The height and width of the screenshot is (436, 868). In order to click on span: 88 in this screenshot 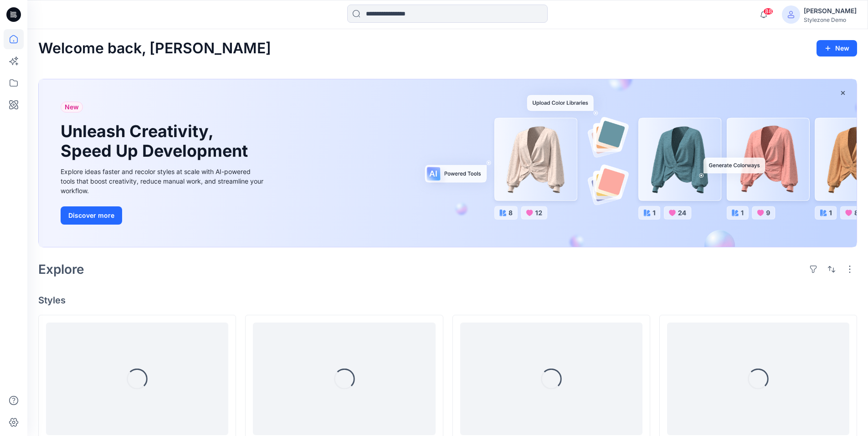, I will do `click(768, 11)`.